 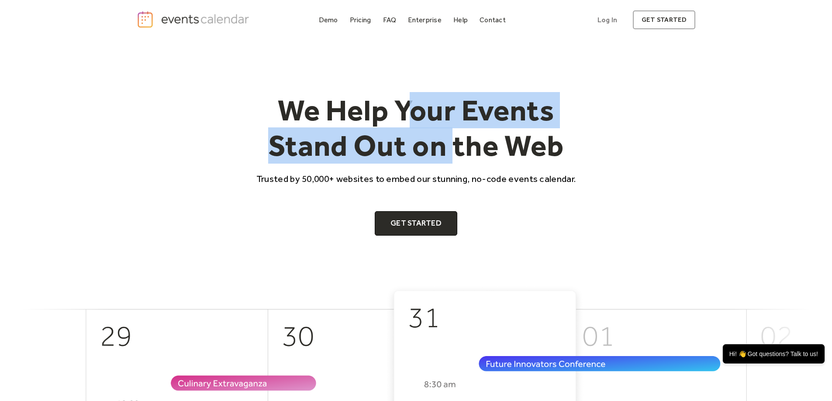 What do you see at coordinates (416, 128) in the screenshot?
I see `h1: We Help Your Events Stand Out on the Web` at bounding box center [416, 128].